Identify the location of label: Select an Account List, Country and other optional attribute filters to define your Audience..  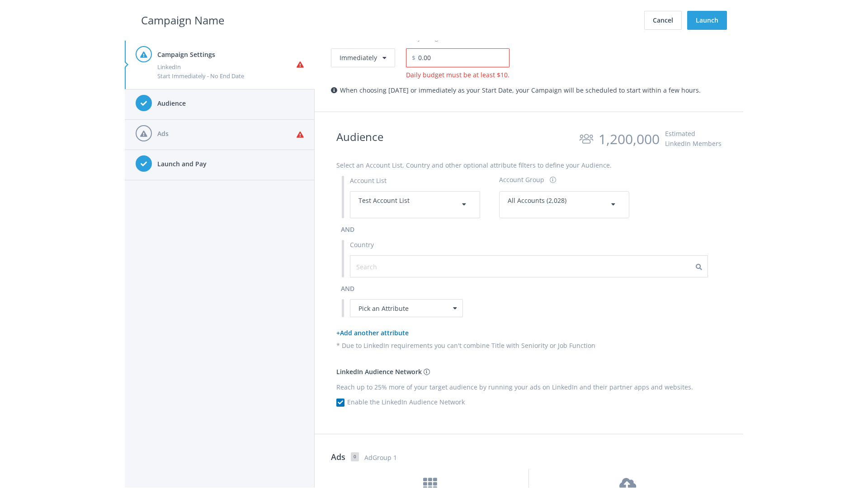
(474, 165).